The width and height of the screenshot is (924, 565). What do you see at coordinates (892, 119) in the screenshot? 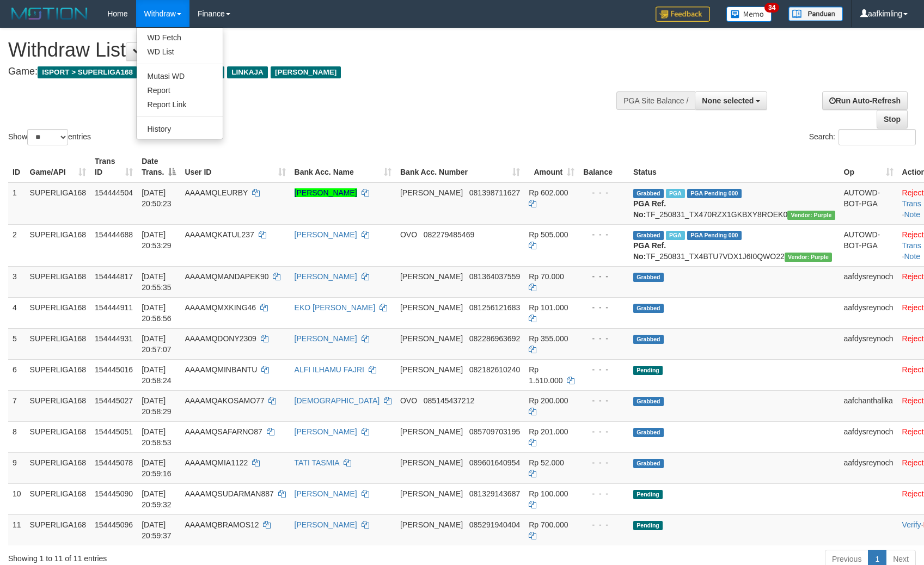
I see `a: Stop` at bounding box center [892, 119].